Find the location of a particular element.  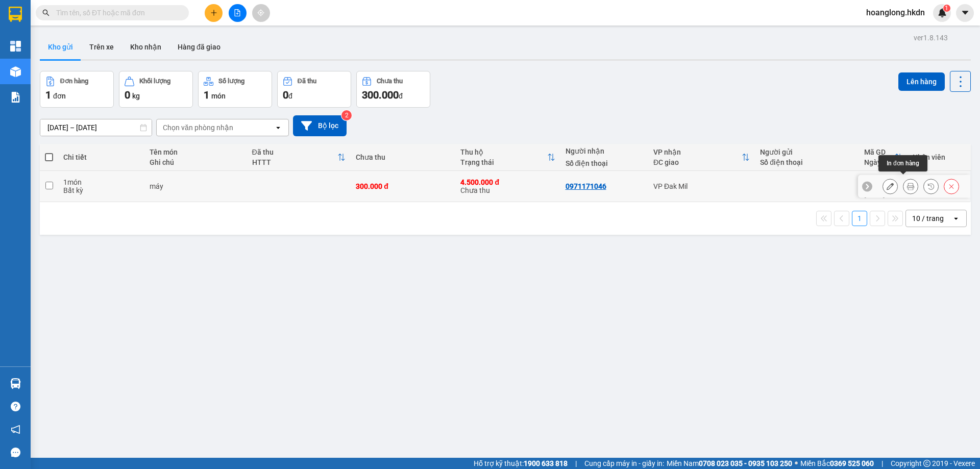

div: ĐC giao is located at coordinates (697, 162).